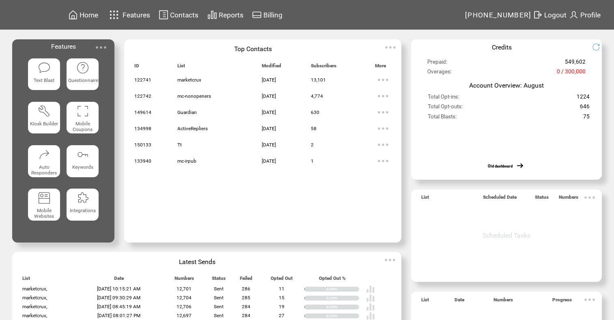  I want to click on span: Billing, so click(273, 15).